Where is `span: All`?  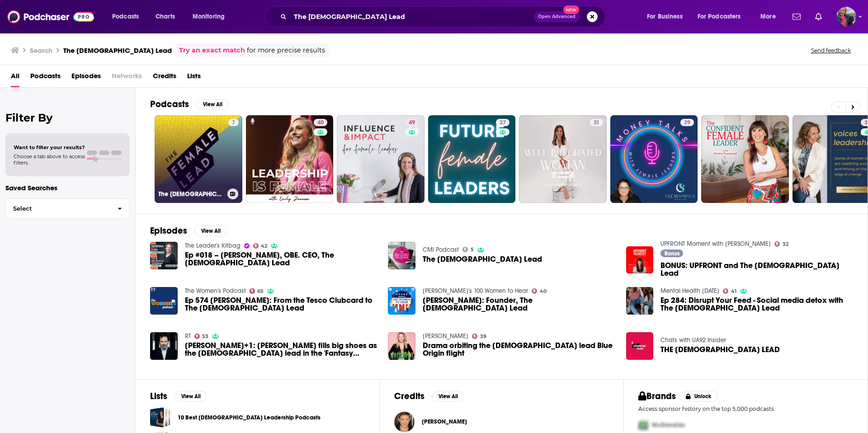
span: All is located at coordinates (15, 77).